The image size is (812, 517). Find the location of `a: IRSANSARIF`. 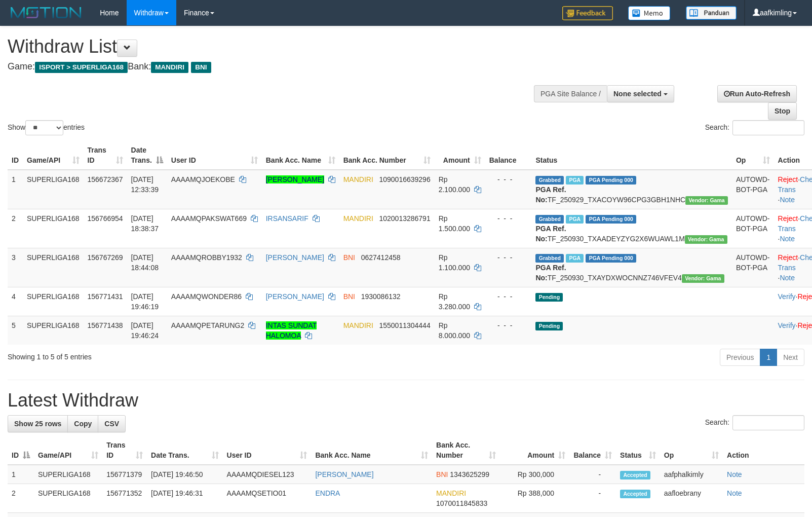

a: IRSANSARIF is located at coordinates (287, 219).